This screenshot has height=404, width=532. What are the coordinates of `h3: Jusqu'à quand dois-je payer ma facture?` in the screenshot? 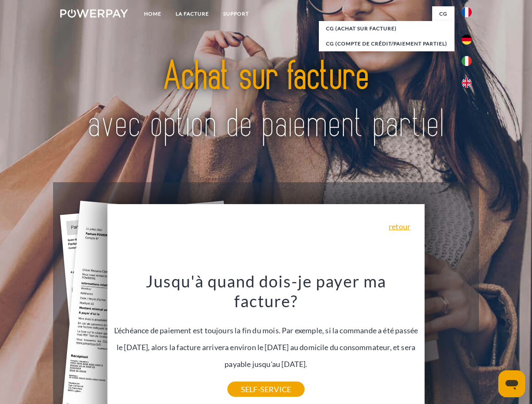 It's located at (266, 292).